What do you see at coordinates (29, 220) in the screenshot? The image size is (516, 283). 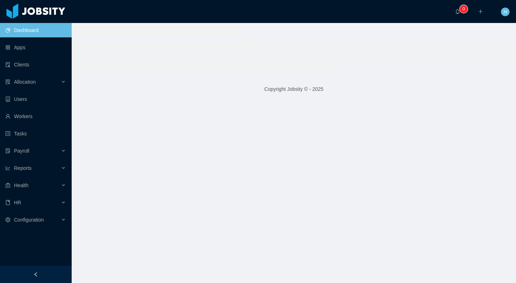 I see `span: Configuration` at bounding box center [29, 220].